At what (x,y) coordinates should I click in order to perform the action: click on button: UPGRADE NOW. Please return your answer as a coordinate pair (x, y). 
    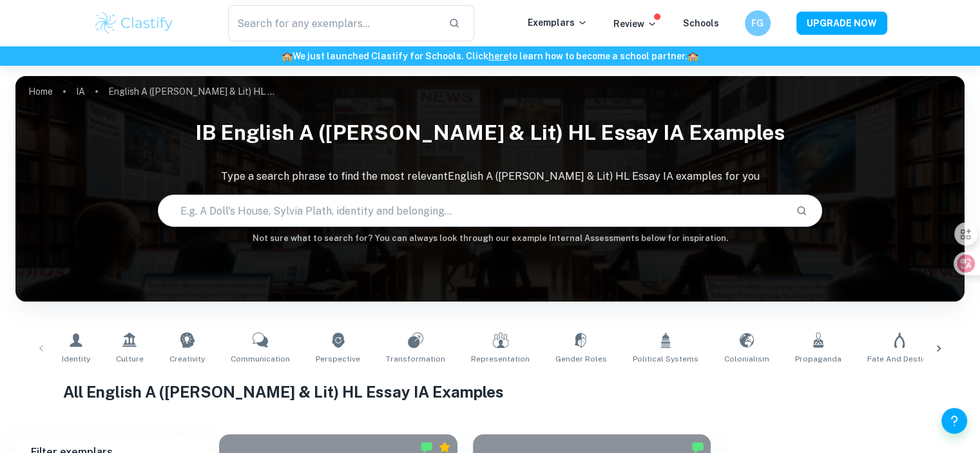
    Looking at the image, I should click on (842, 23).